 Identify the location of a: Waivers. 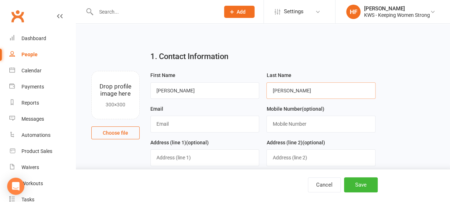
(42, 167).